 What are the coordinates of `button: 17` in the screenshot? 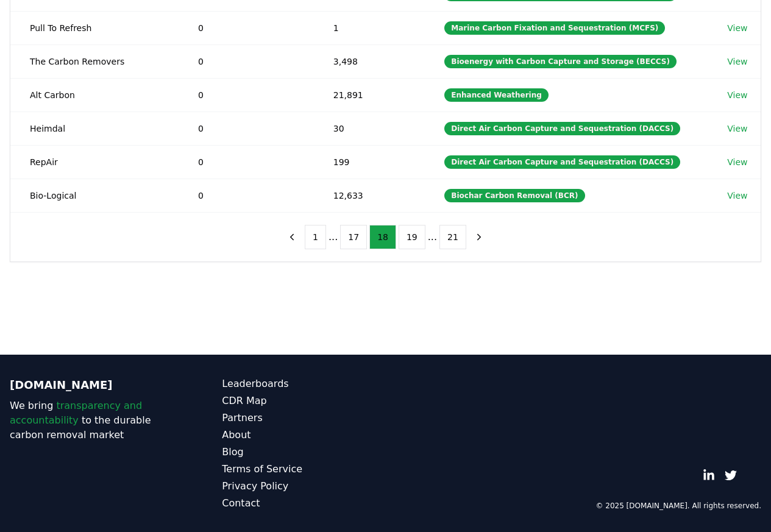 It's located at (353, 237).